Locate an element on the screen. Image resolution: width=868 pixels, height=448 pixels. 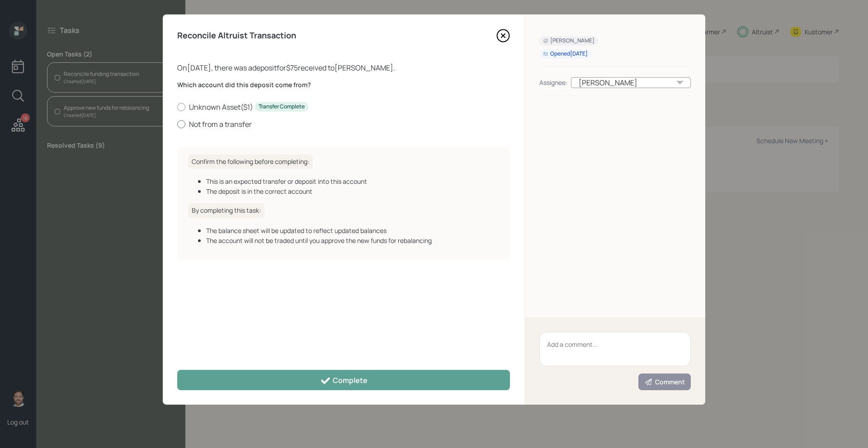
div: The account will not be traded until you approve the new funds for rebalancing is located at coordinates (353, 240).